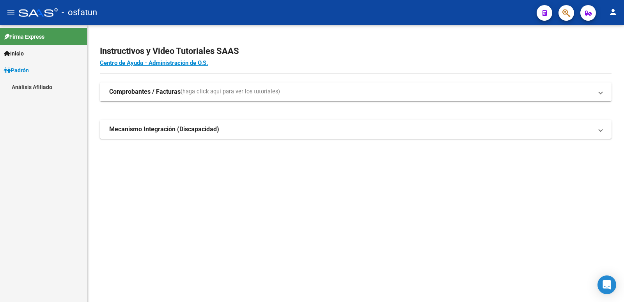 This screenshot has height=302, width=624. What do you see at coordinates (356, 129) in the screenshot?
I see `mat-expansion-panel-header: Mecanismo Integración (Discapacidad)` at bounding box center [356, 129].